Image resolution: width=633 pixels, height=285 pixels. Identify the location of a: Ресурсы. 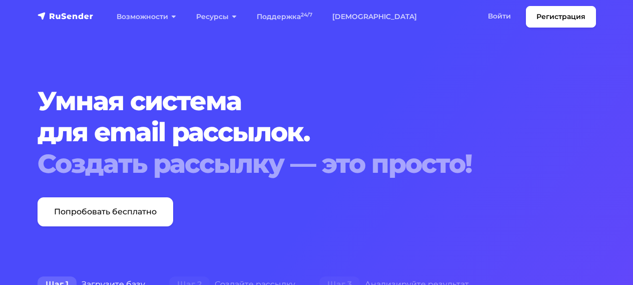
(216, 17).